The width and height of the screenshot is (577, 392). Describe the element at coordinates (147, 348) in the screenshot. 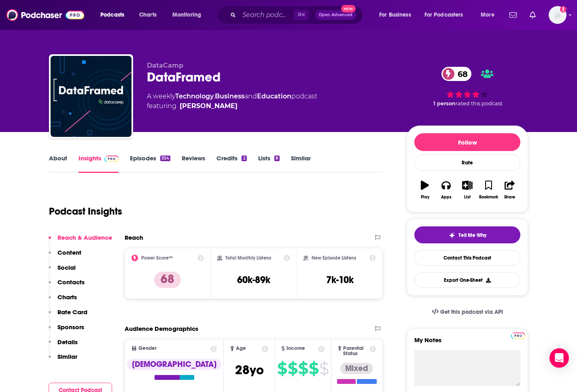

I see `span: Gender` at that location.